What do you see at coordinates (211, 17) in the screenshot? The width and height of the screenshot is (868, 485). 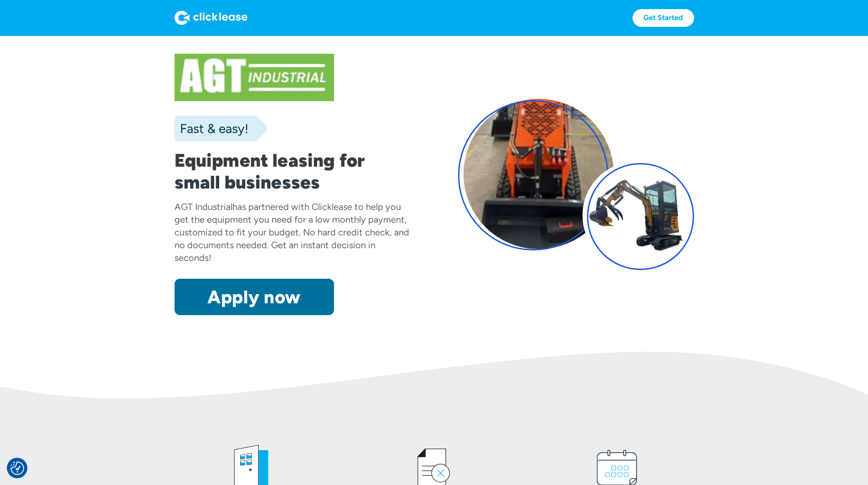 I see `img: Logo` at bounding box center [211, 17].